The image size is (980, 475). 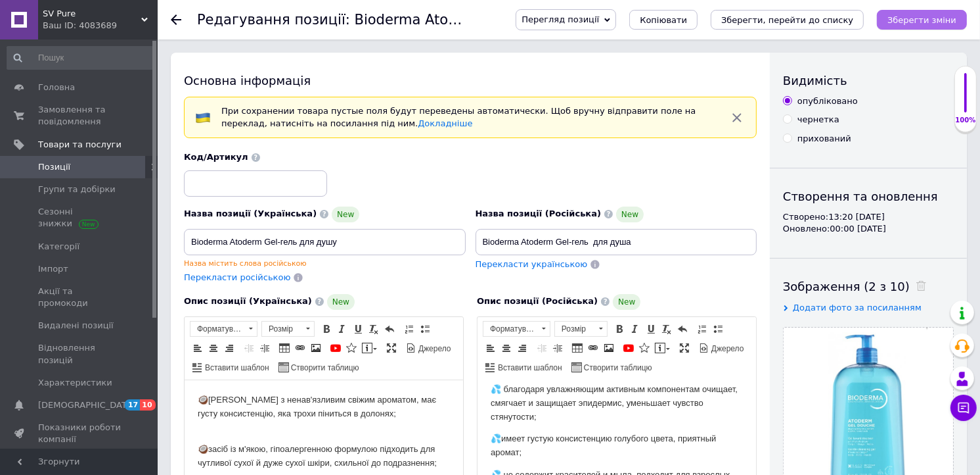 I want to click on i: Зберегти зміни, so click(x=922, y=20).